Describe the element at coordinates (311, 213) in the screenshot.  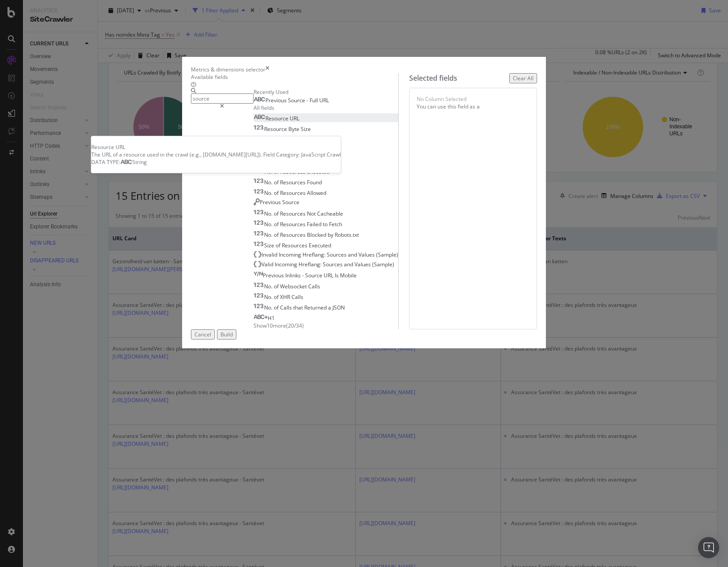
I see `span: Not` at that location.